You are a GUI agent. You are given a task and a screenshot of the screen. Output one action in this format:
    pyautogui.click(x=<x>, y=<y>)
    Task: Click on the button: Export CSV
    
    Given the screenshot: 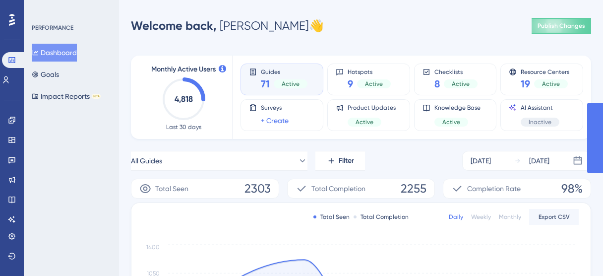 What is the action you would take?
    pyautogui.click(x=554, y=217)
    